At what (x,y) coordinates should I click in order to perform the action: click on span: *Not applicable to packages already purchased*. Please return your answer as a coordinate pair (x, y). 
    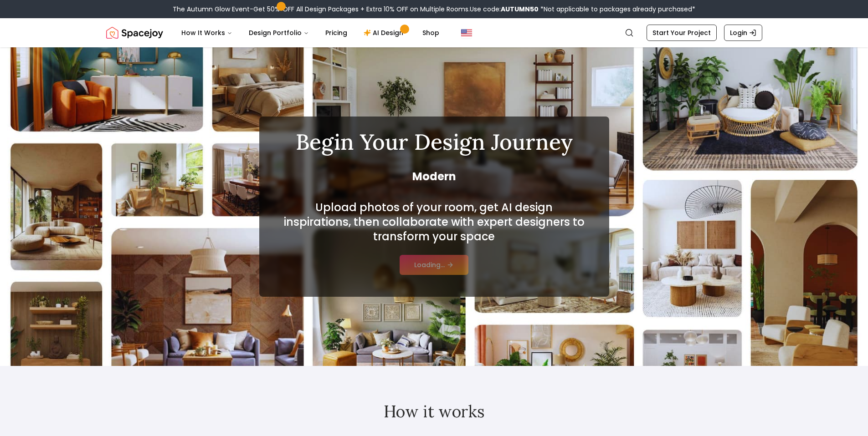
    Looking at the image, I should click on (617, 9).